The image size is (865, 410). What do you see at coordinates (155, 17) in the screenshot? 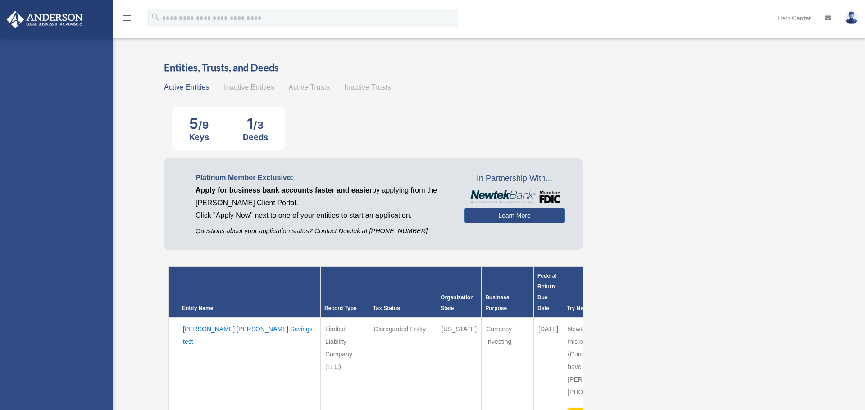
I see `i: search` at bounding box center [155, 17].